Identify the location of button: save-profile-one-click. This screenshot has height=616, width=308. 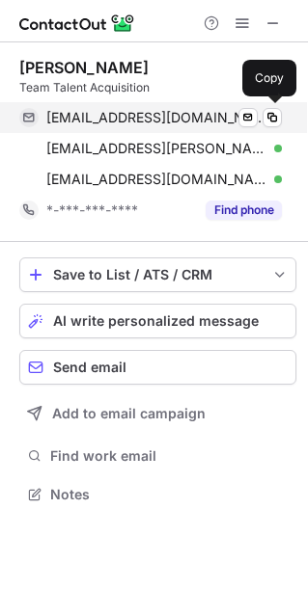
(157, 275).